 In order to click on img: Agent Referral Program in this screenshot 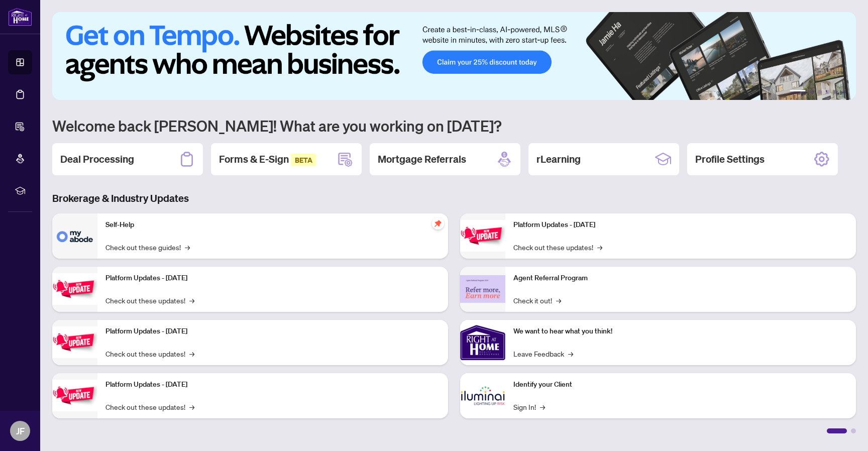, I will do `click(483, 289)`.